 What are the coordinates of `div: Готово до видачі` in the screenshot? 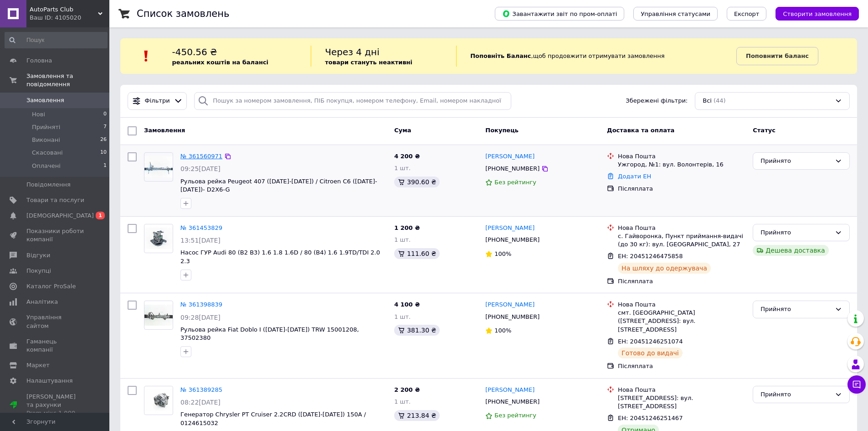 It's located at (650, 353).